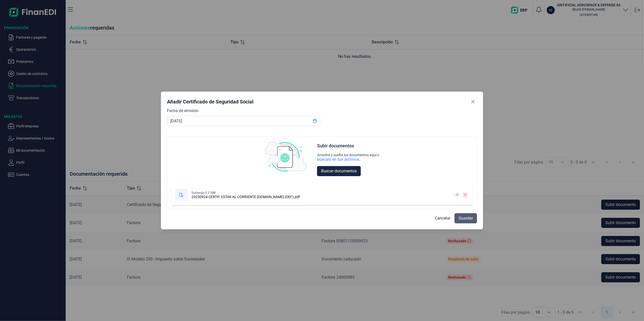  Describe the element at coordinates (466, 218) in the screenshot. I see `button: Guardar` at that location.